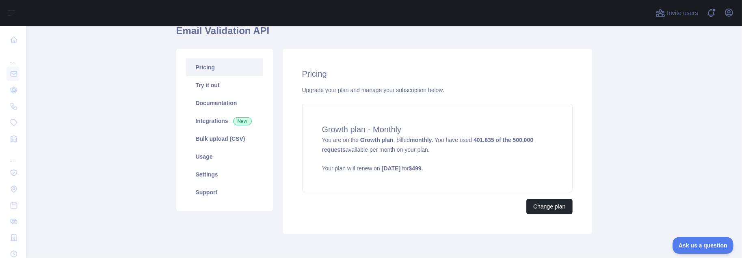 The width and height of the screenshot is (742, 258). I want to click on span: You are on the , billed You have used available per month on your plan., so click(437, 155).